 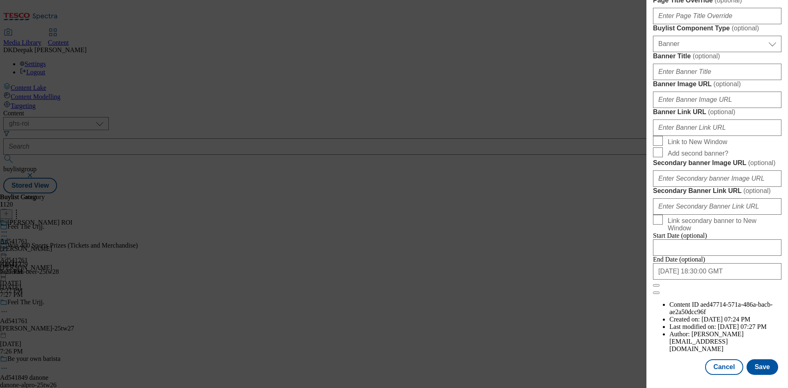 What do you see at coordinates (717, 112) in the screenshot?
I see `label: Banner Link URL` at bounding box center [717, 112].